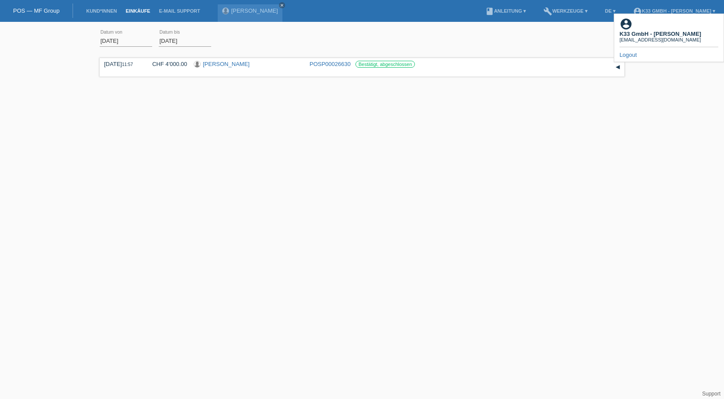  I want to click on a: Support, so click(711, 394).